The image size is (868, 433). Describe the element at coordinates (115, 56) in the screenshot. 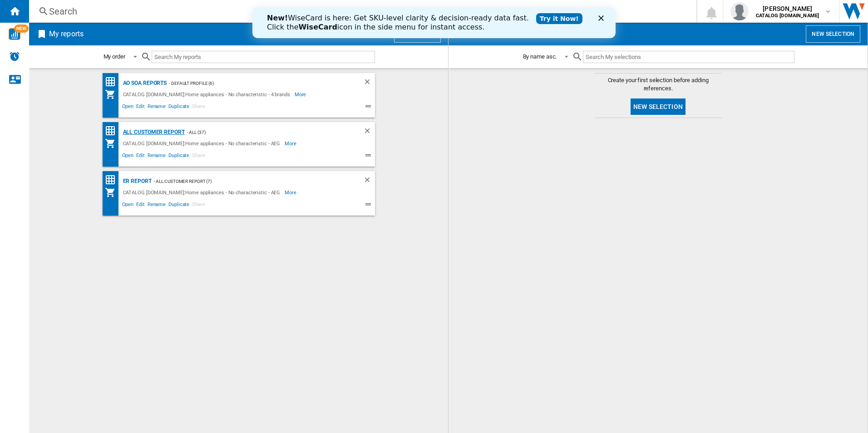

I see `div: My order` at that location.